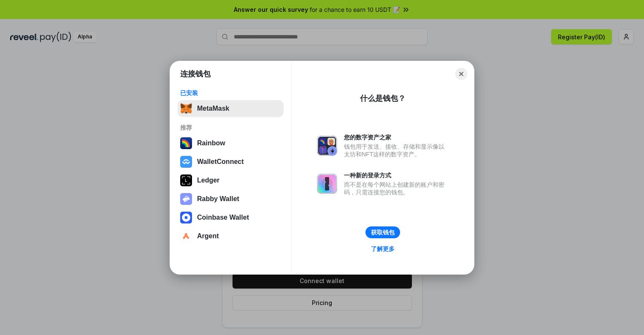 The height and width of the screenshot is (335, 644). What do you see at coordinates (186, 143) in the screenshot?
I see `img: svg+xml,%3Csvg%20width%3D%22120%22%20height%3D%22120%22%20viewBox%3D%220%200%20120%20120%22%20fil...` at bounding box center [186, 143].